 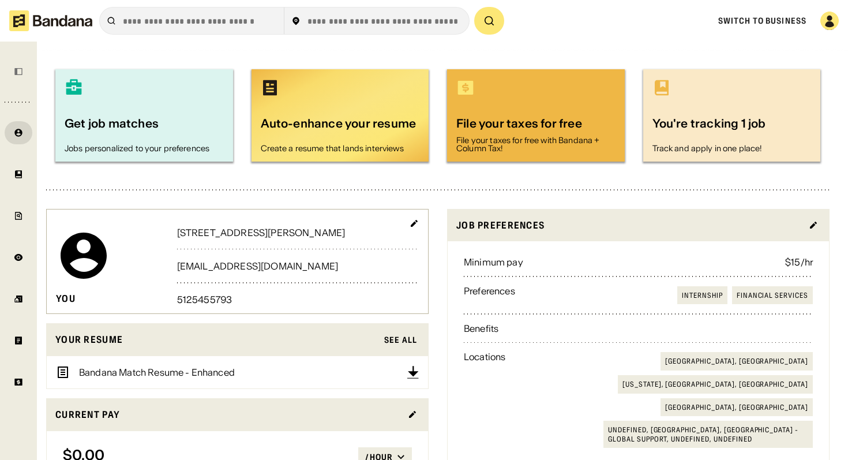 I want to click on div: Benefits, so click(x=481, y=328).